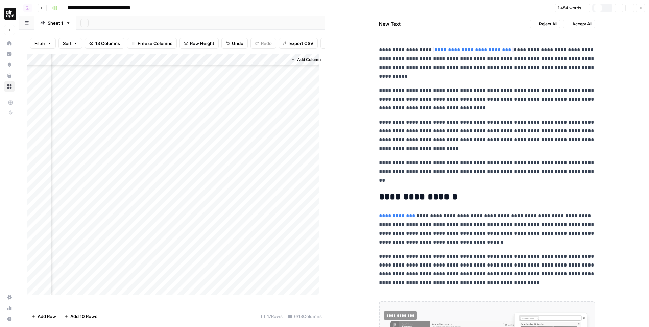 Image resolution: width=649 pixels, height=327 pixels. I want to click on span: Redo, so click(266, 43).